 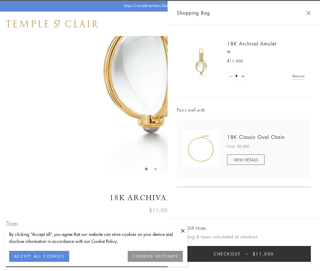 I want to click on img: 18K Archival Amulet, so click(x=201, y=61).